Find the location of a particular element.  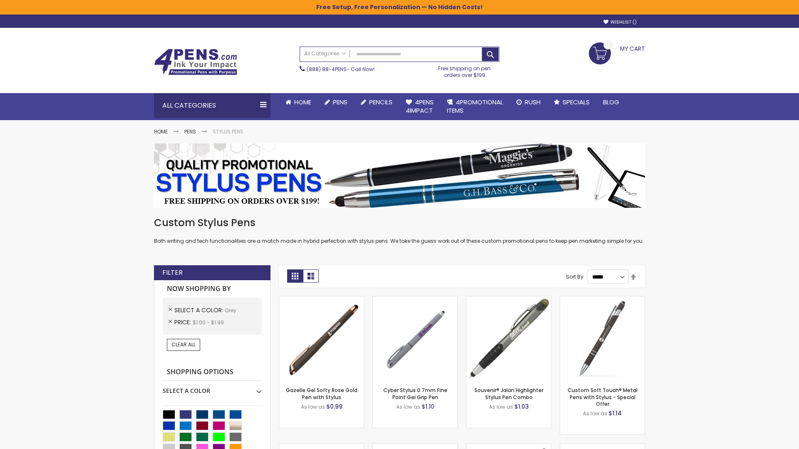

span: $1.00 - $1.99 is located at coordinates (208, 322).